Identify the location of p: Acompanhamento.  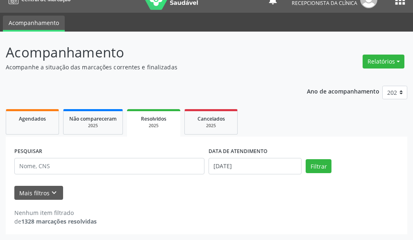
(146, 52).